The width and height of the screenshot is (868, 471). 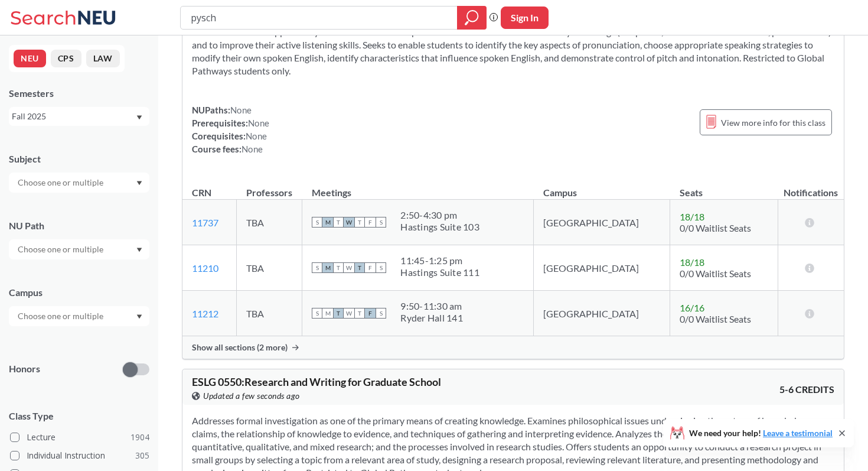 I want to click on th: Meetings, so click(x=418, y=187).